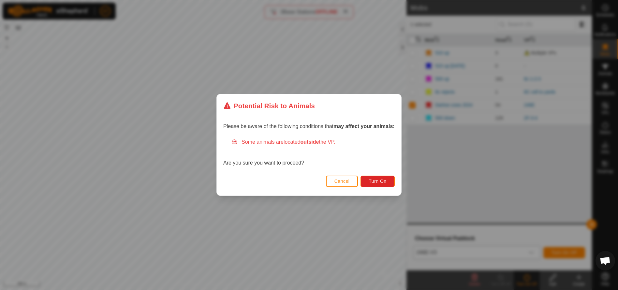 This screenshot has height=290, width=618. What do you see at coordinates (309, 153) in the screenshot?
I see `div: Are you sure you want to proceed?` at bounding box center [309, 153].